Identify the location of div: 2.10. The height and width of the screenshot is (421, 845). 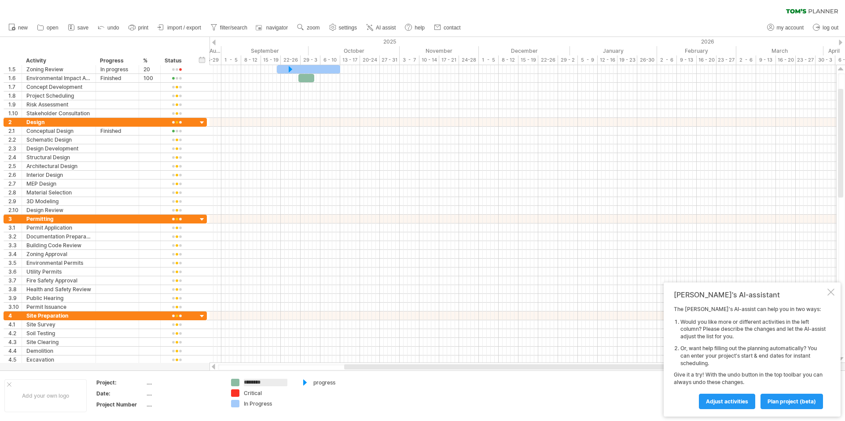
(15, 210).